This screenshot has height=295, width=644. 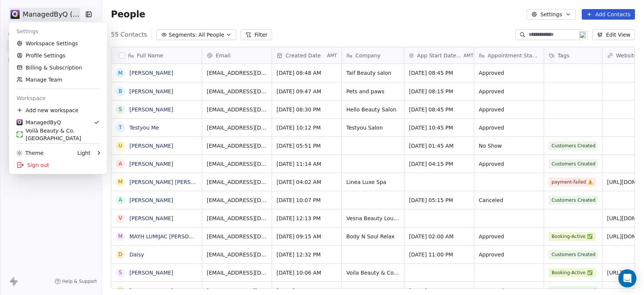 I want to click on div: ManagedByQ, so click(x=38, y=122).